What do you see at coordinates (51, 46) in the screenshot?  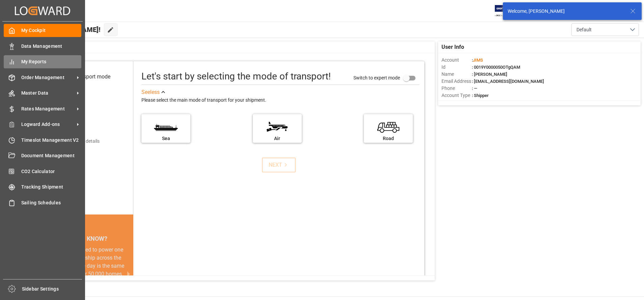 I see `span: Data Management` at bounding box center [51, 46].